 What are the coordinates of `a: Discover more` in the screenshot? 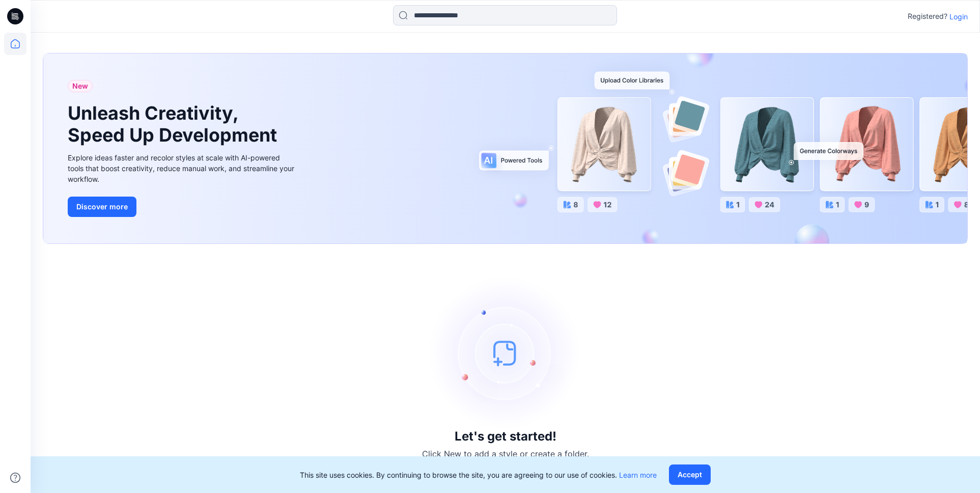 It's located at (183, 206).